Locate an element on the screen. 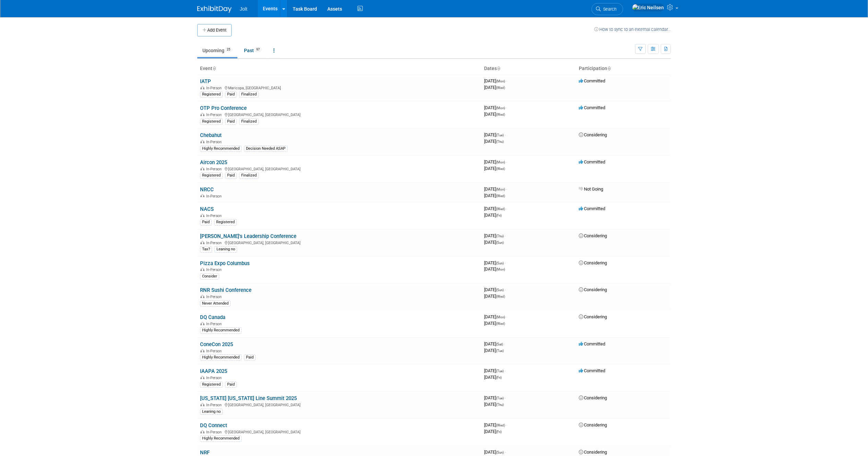 Image resolution: width=868 pixels, height=456 pixels. div: Decision Needed ASAP is located at coordinates (266, 149).